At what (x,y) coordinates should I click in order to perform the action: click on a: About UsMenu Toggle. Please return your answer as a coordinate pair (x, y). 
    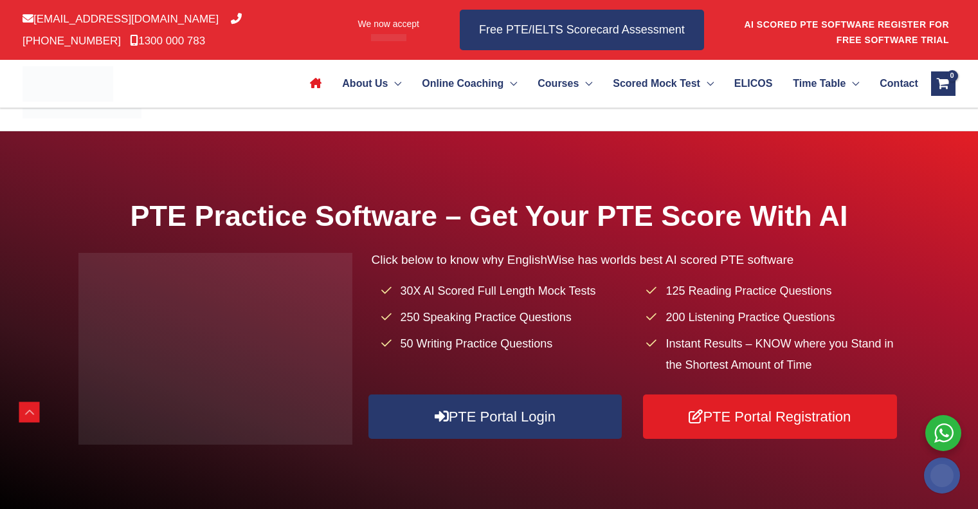
    Looking at the image, I should click on (372, 84).